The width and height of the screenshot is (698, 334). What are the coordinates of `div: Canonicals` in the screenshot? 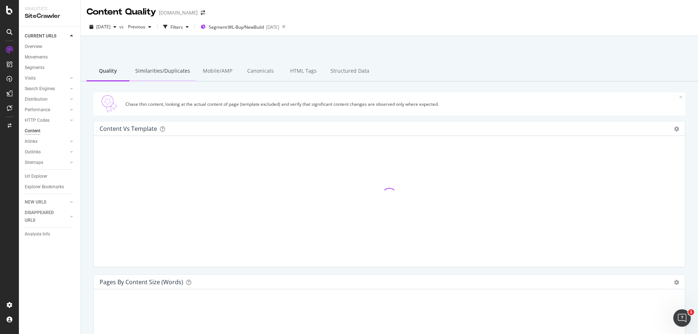 It's located at (260, 71).